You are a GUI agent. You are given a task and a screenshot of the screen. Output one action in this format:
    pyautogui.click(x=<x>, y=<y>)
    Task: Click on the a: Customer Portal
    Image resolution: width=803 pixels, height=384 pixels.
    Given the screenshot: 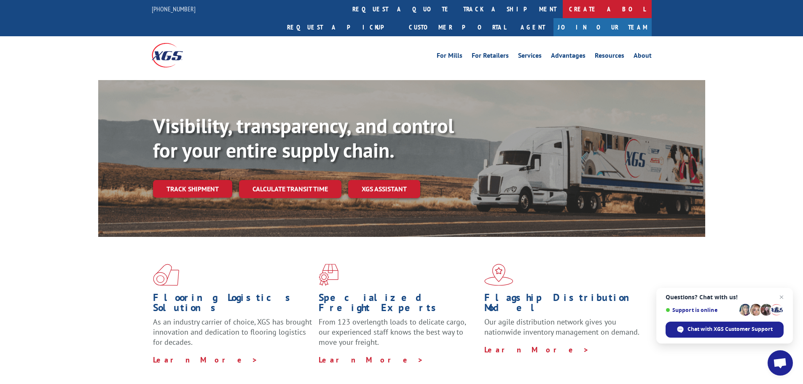 What is the action you would take?
    pyautogui.click(x=458, y=27)
    